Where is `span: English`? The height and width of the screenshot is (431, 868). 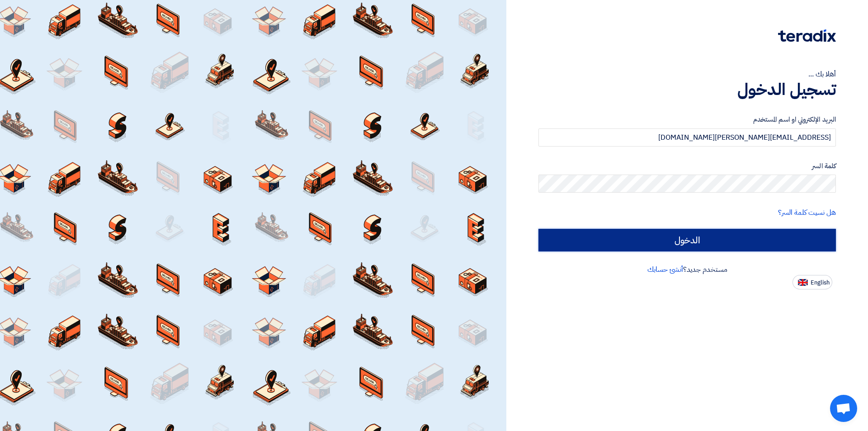 span: English is located at coordinates (820, 283).